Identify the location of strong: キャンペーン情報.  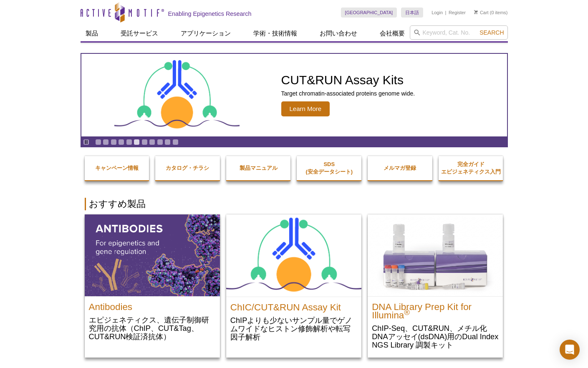
(117, 168).